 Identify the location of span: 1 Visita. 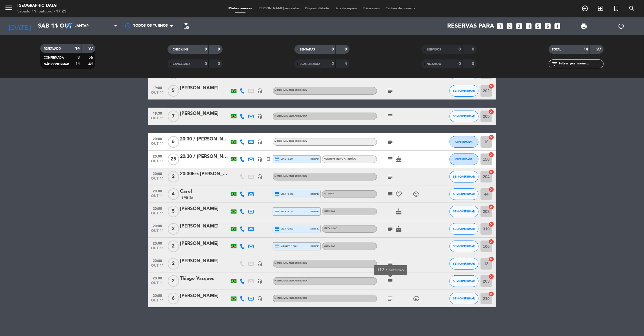
(187, 198).